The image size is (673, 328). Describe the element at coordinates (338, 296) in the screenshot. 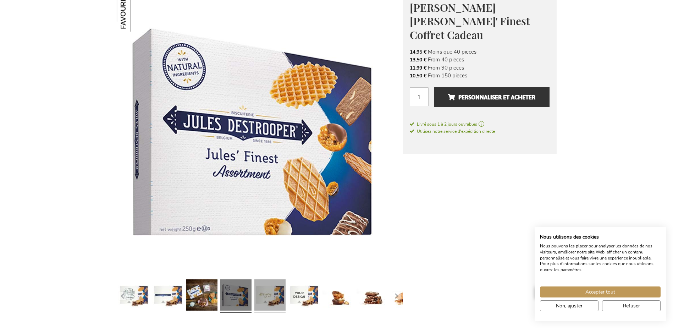

I see `a: Florentines aux Amandes` at that location.